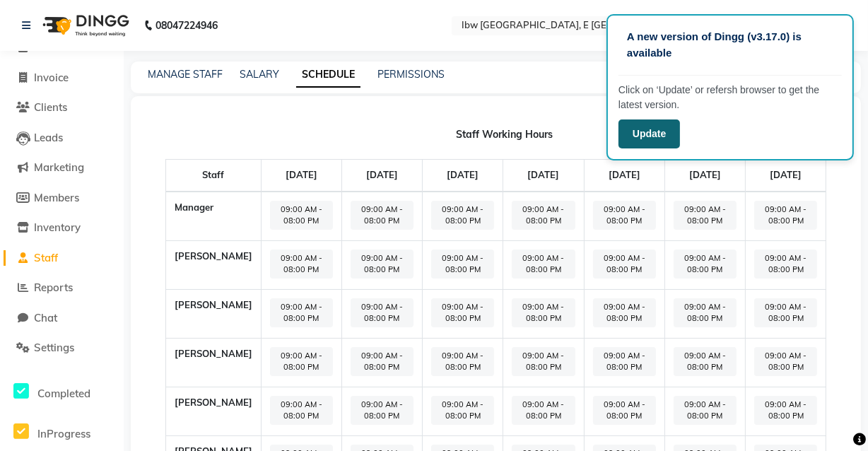  What do you see at coordinates (59, 167) in the screenshot?
I see `span: Marketing` at bounding box center [59, 167].